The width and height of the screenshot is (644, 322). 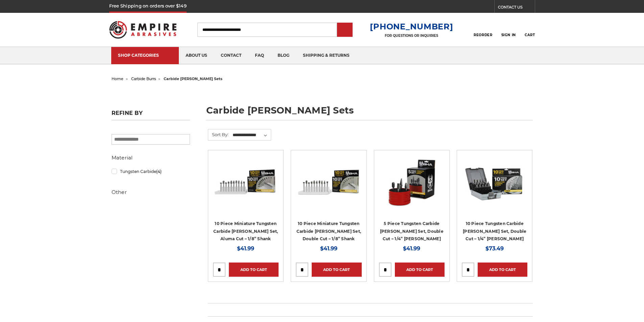 I want to click on span: carbide burrs, so click(x=143, y=79).